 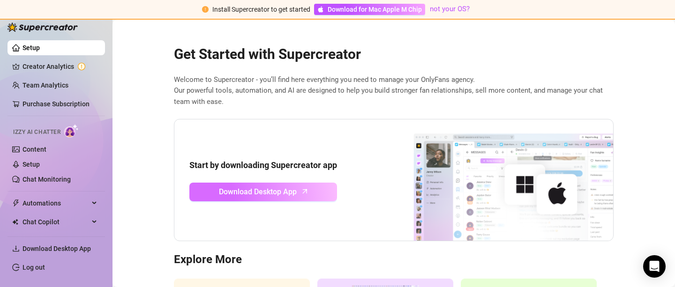 What do you see at coordinates (449, 9) in the screenshot?
I see `a: not your OS?` at bounding box center [449, 9].